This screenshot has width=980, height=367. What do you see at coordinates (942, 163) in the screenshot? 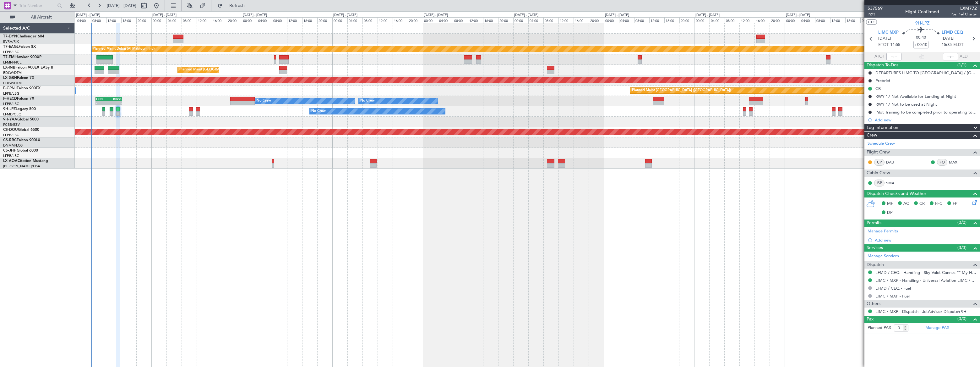
I see `div: FO` at bounding box center [942, 163].